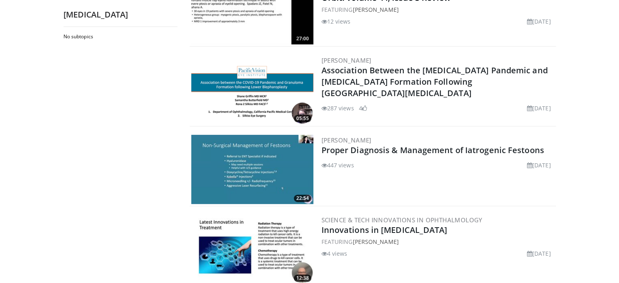  Describe the element at coordinates (252, 169) in the screenshot. I see `a: 22:54` at that location.